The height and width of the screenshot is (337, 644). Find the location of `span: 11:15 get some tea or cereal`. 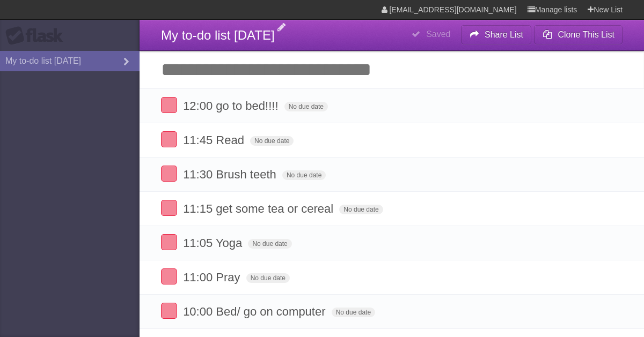

span: 11:15 get some tea or cereal is located at coordinates (259, 209).